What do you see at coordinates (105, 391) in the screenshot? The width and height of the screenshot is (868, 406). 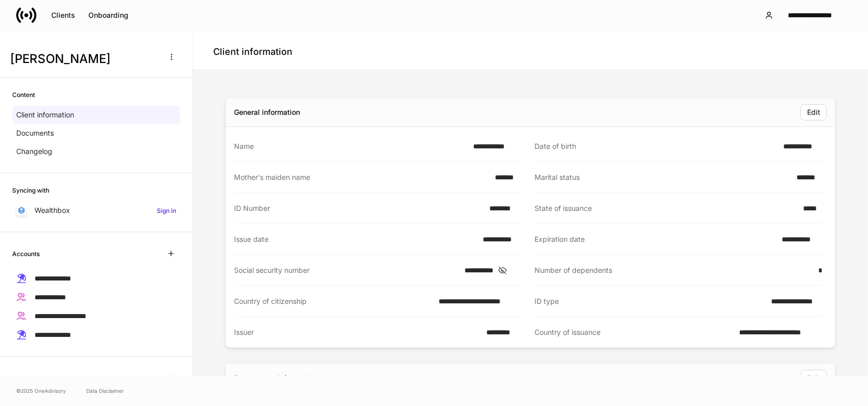 I see `a: Data Disclaimer` at bounding box center [105, 391].